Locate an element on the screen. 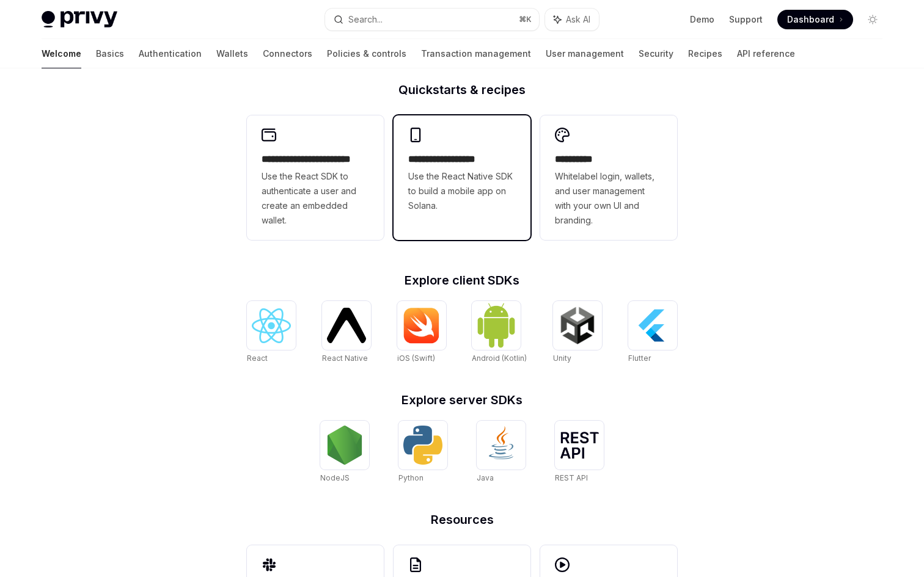 This screenshot has width=924, height=577. button: Search...⌘K is located at coordinates (432, 20).